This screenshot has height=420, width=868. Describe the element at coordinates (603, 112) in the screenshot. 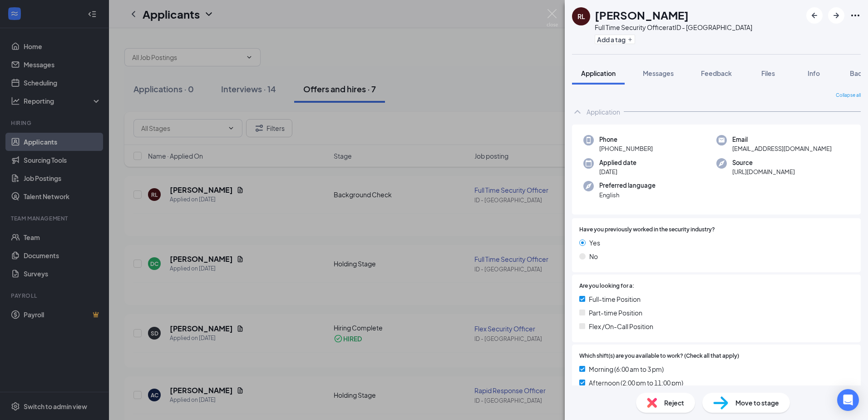

I see `div: Application` at that location.